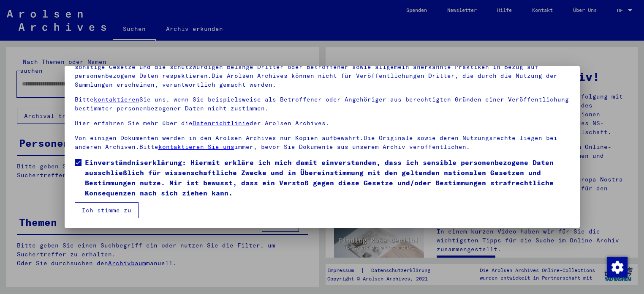 This screenshot has height=294, width=644. Describe the element at coordinates (117, 99) in the screenshot. I see `a: kontaktieren` at that location.